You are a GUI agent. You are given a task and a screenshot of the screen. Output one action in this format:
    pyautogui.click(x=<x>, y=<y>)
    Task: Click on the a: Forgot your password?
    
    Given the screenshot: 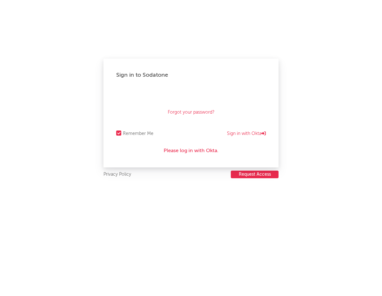 What is the action you would take?
    pyautogui.click(x=191, y=112)
    